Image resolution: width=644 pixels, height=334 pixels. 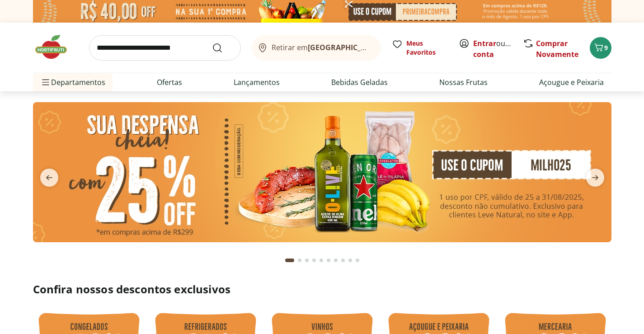 What do you see at coordinates (595, 178) in the screenshot?
I see `button: next` at bounding box center [595, 178].